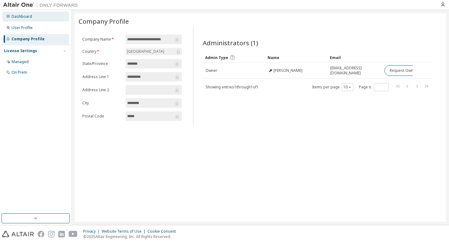 This screenshot has width=449, height=243. I want to click on label: State/Province, so click(102, 64).